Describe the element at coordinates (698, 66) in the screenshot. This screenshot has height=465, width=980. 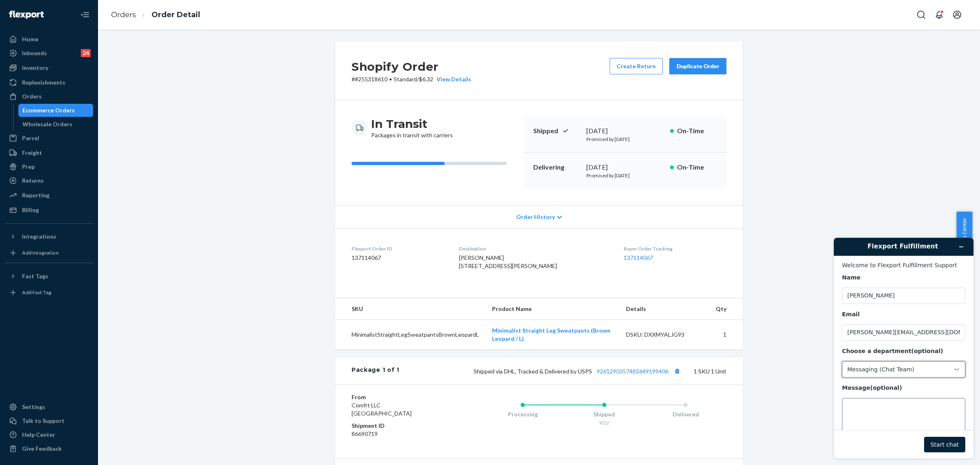
I see `button: Duplicate Order` at that location.